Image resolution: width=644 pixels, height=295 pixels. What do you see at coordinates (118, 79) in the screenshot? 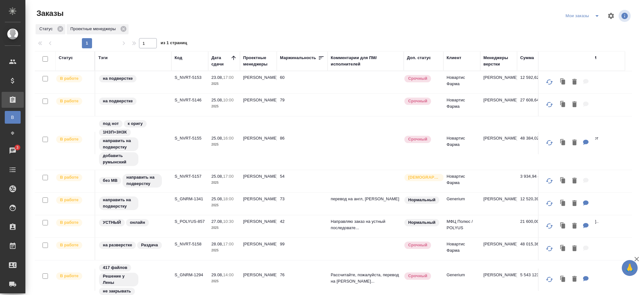
I see `p: на подверстке` at bounding box center [118, 79].